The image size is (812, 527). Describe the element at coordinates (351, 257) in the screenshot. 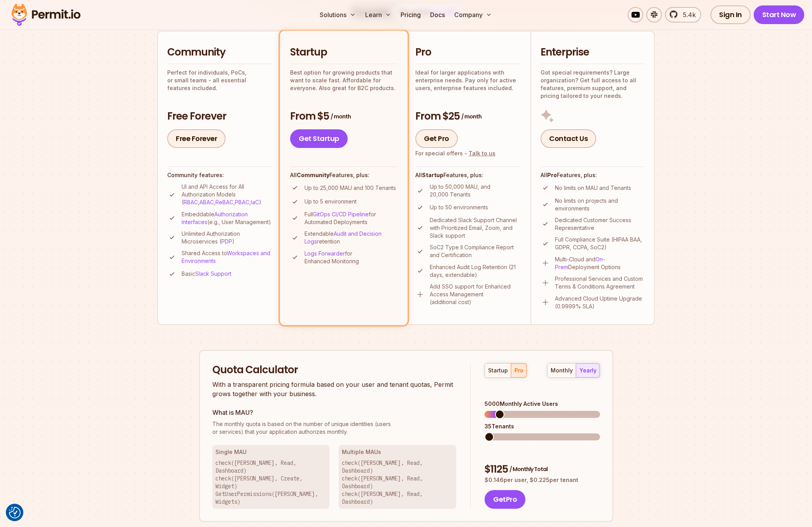

I see `p: for Enhanced Monitoring` at that location.